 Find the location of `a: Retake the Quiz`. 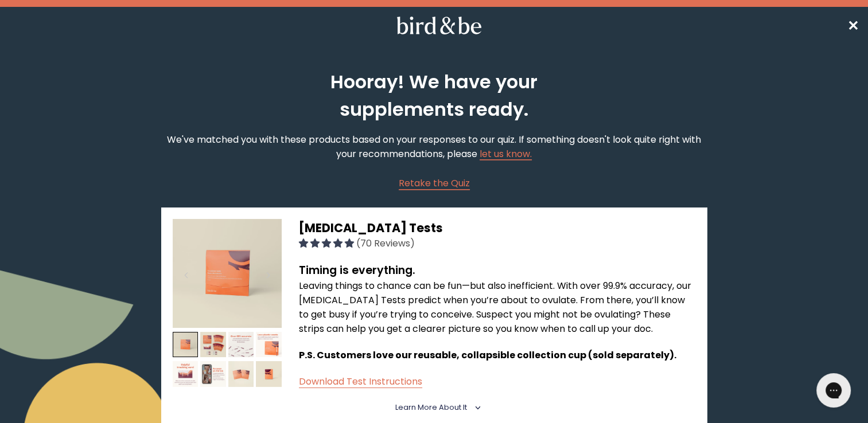

a: Retake the Quiz is located at coordinates (434, 183).